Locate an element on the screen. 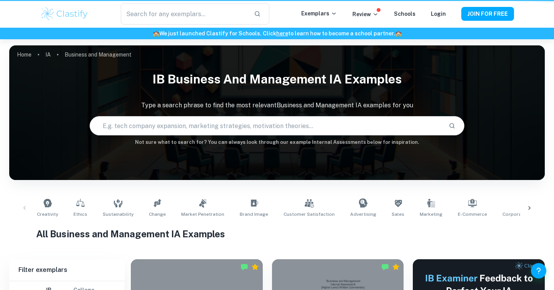  span: Sustainability is located at coordinates (118, 214).